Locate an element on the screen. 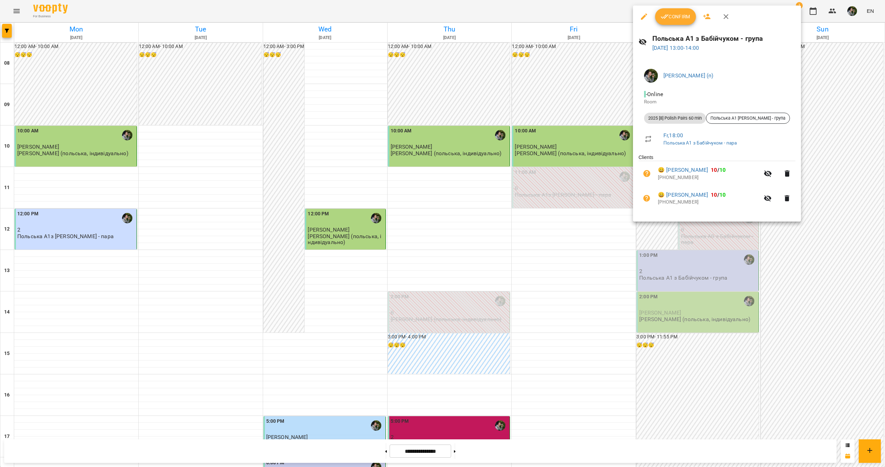 This screenshot has width=885, height=467. ul: Clients is located at coordinates (717, 183).